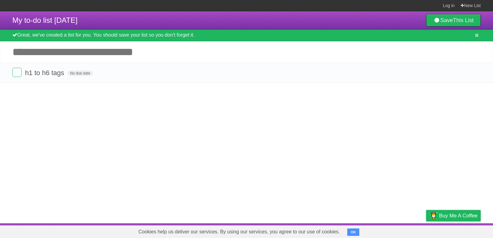  I want to click on a: About, so click(350, 231).